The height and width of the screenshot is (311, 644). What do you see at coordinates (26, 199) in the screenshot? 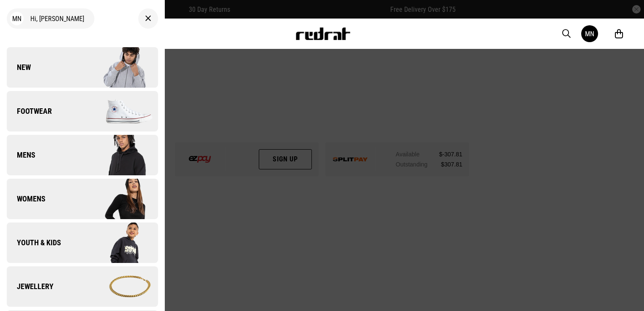
I see `span: Womens` at bounding box center [26, 199].